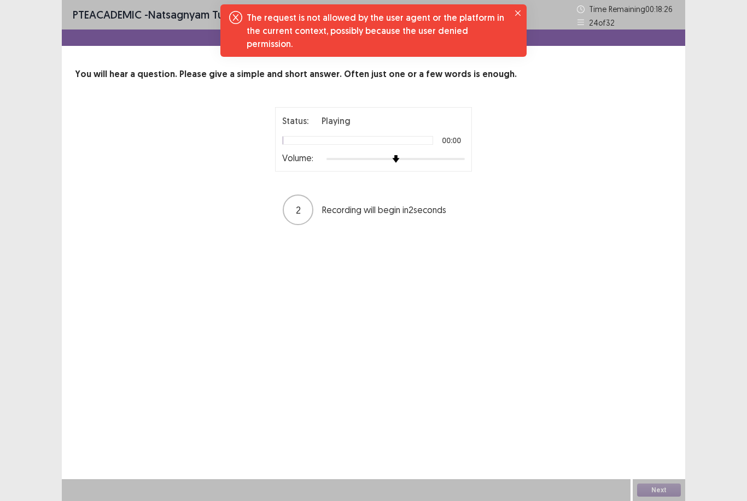  What do you see at coordinates (373, 74) in the screenshot?
I see `p: You will hear a question. Please give a simple and short answer. Often just one or a few words is...` at bounding box center [373, 74].